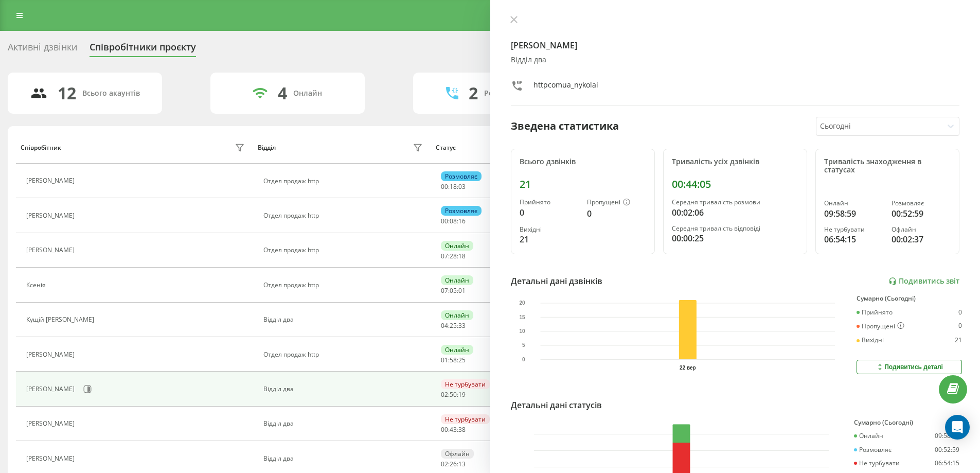 The width and height of the screenshot is (980, 473). What do you see at coordinates (735, 184) in the screenshot?
I see `div: 00:44:05` at bounding box center [735, 184].